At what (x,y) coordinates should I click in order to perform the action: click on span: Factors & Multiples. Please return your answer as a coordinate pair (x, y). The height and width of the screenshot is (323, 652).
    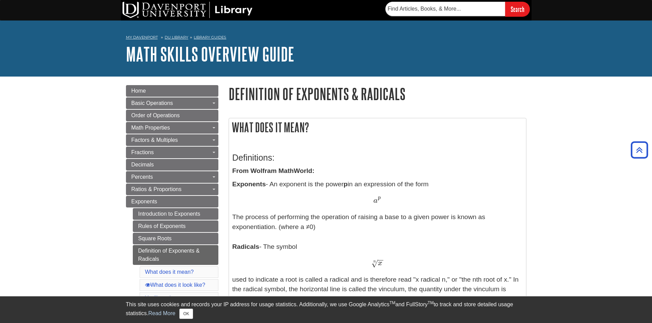
    Looking at the image, I should click on (155, 140).